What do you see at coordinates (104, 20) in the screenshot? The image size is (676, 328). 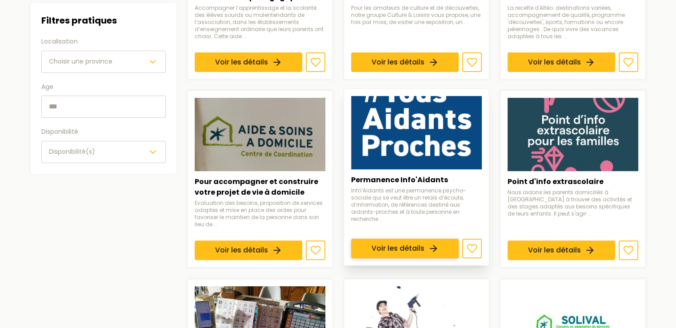 I see `h3: Filtres pratiques` at bounding box center [104, 20].